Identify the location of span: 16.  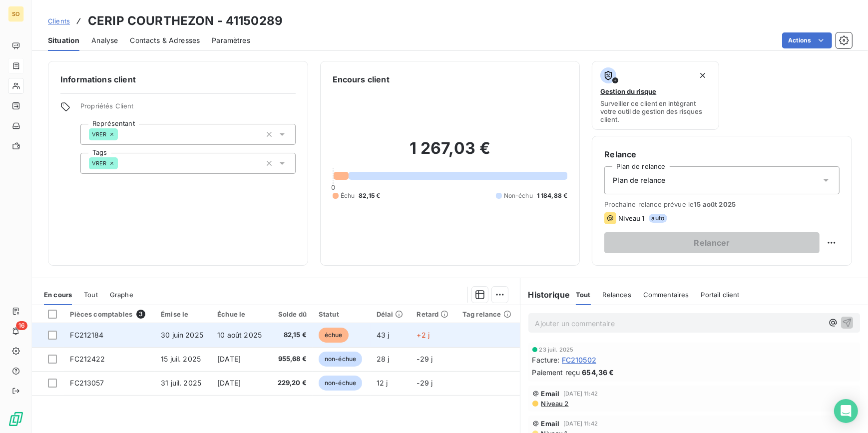
(22, 325).